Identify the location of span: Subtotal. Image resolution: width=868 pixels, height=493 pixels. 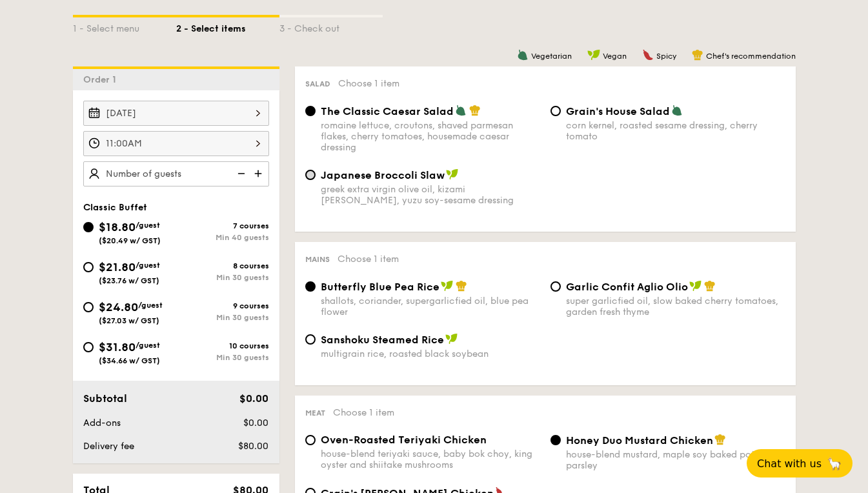
(106, 398).